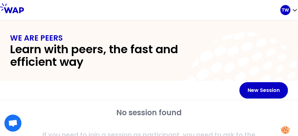  Describe the element at coordinates (149, 38) in the screenshot. I see `h1: WE ARE PEERS` at that location.